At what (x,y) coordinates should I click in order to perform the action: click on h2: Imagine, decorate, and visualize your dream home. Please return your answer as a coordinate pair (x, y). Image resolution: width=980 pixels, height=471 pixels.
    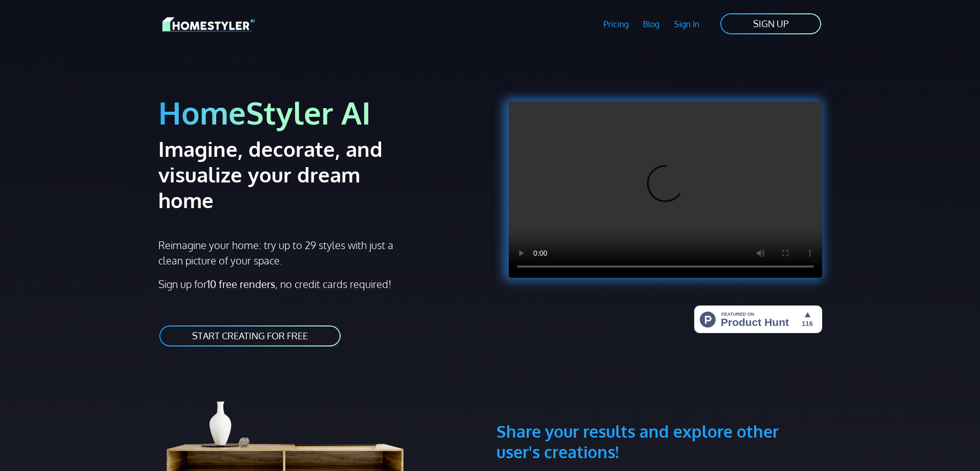
    Looking at the image, I should click on (289, 174).